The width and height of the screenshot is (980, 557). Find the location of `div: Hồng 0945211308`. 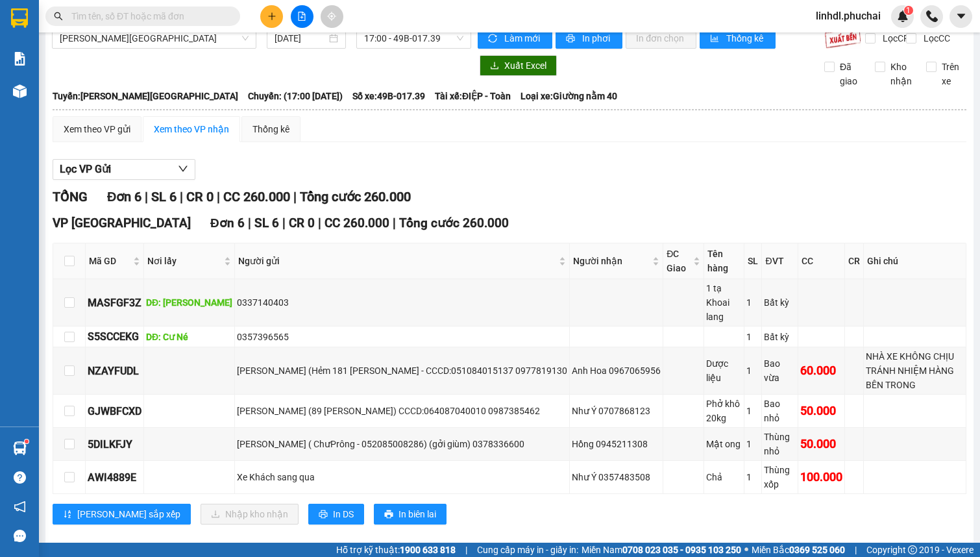

div: Hồng 0945211308 is located at coordinates (616, 444).